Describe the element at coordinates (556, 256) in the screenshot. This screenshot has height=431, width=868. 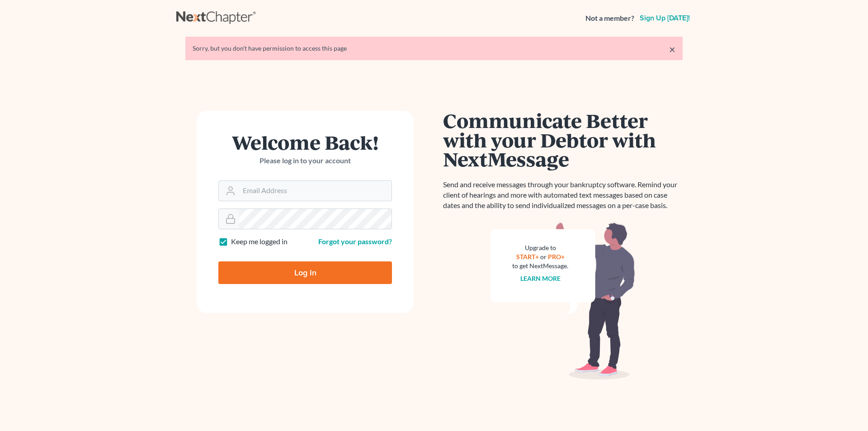
I see `a: PRO+` at that location.